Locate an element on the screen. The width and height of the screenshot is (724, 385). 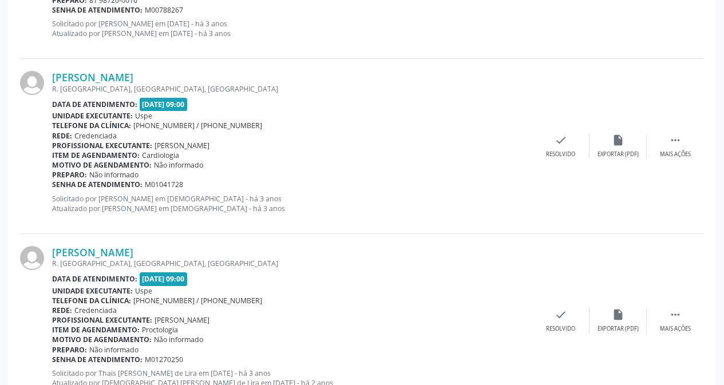
span: Proctologia is located at coordinates (160, 330).